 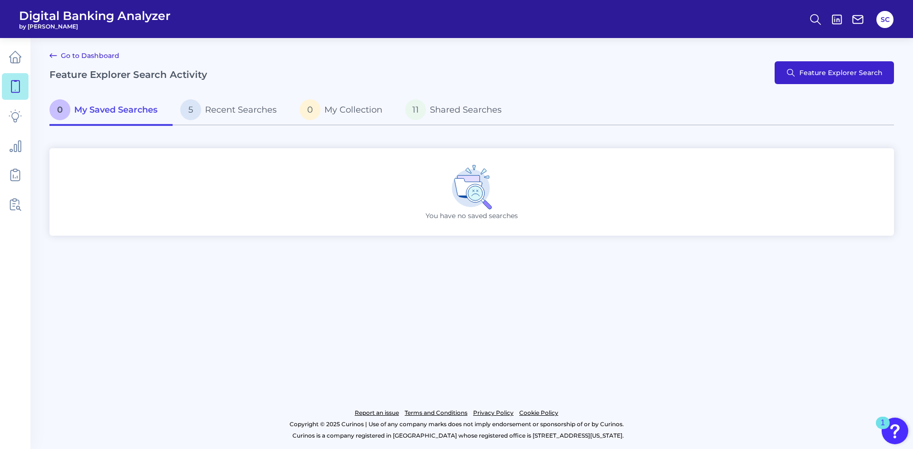 What do you see at coordinates (834, 73) in the screenshot?
I see `button: Feature Explorer Search` at bounding box center [834, 73].